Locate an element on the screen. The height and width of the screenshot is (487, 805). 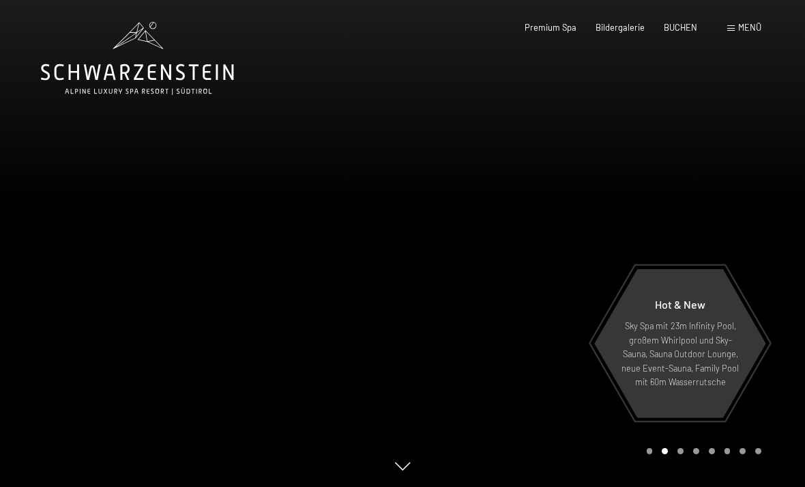
a: BUCHEN is located at coordinates (680, 27).